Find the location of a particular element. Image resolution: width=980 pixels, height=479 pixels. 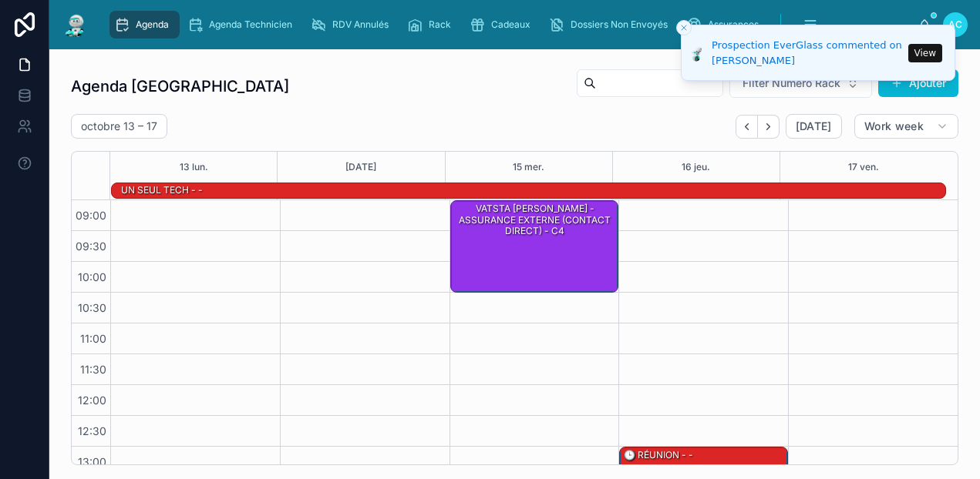

button: Back is located at coordinates (746, 126).